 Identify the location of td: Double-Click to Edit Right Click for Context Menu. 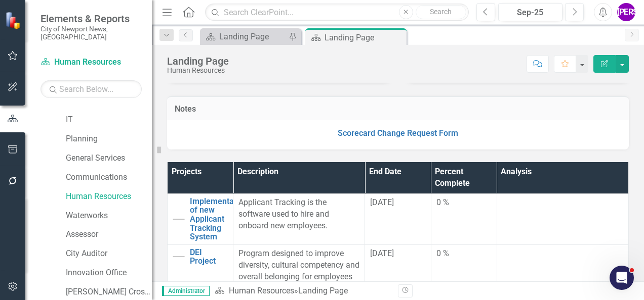
(200, 219).